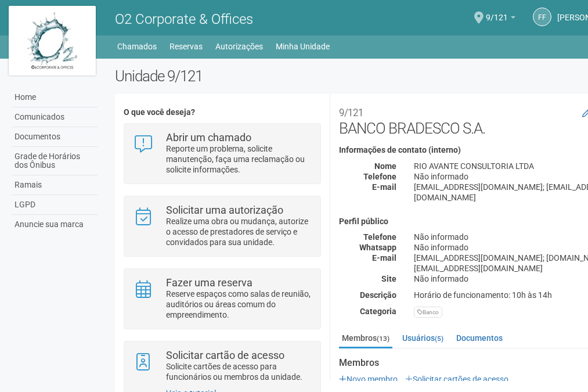  What do you see at coordinates (221, 299) in the screenshot?
I see `a: Fazer uma reserva Reserve espaços como salas de reunião, auditórios ou áreas comum do empreendime...` at bounding box center [221, 299].